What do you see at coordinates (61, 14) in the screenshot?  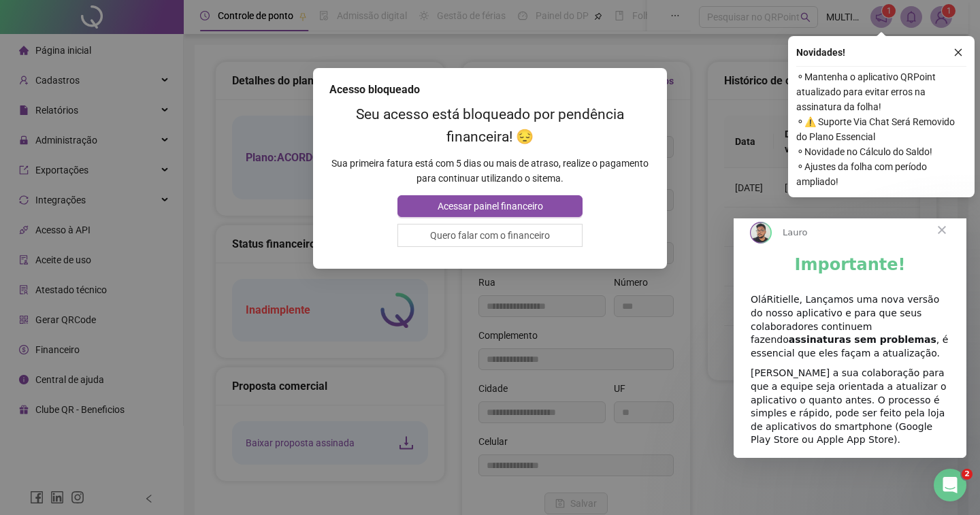 I see `span: Lauro` at bounding box center [61, 14].